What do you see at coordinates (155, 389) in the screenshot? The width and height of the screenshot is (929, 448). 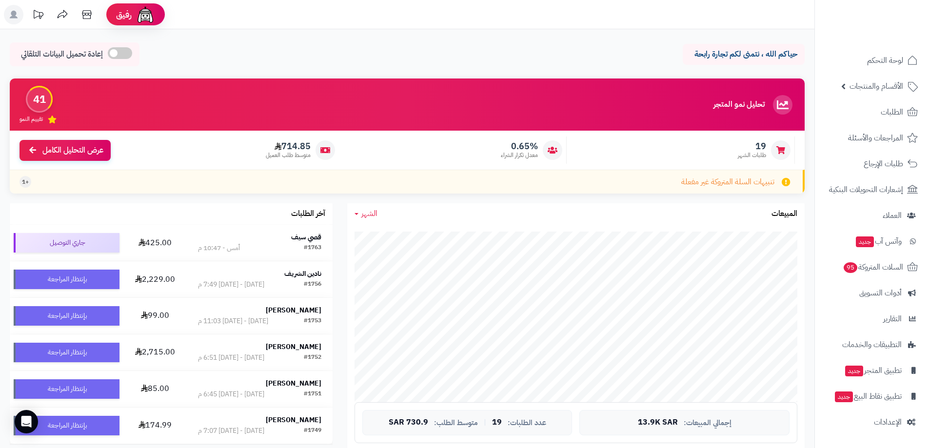 I see `td: 85.00` at bounding box center [155, 389].